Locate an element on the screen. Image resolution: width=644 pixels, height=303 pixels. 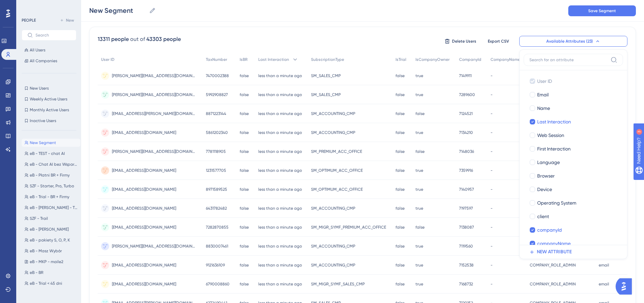
span: 7470002388 is located at coordinates (217, 76).